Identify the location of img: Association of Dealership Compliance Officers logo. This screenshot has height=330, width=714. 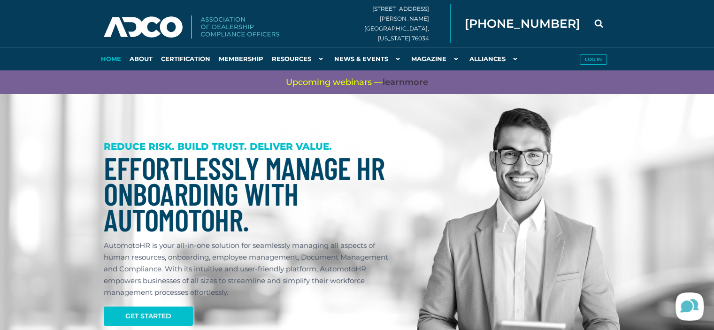
(192, 27).